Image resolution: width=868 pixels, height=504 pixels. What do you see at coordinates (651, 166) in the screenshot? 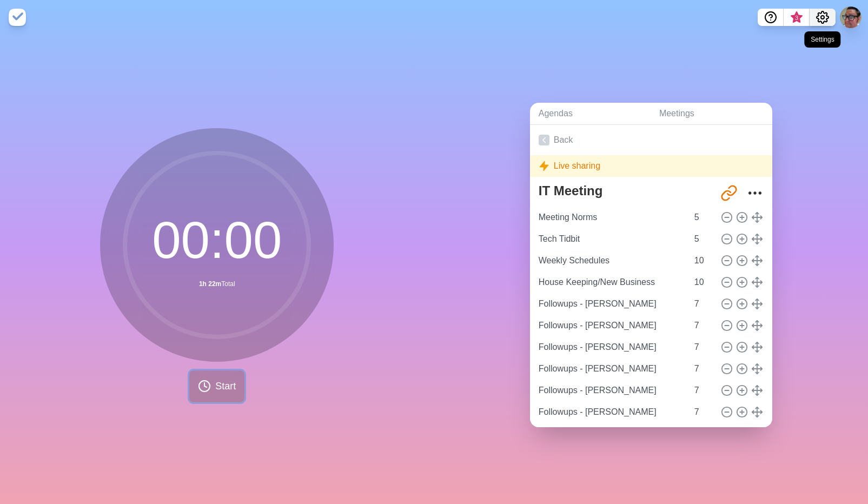
I see `div: Live sharing` at bounding box center [651, 166].